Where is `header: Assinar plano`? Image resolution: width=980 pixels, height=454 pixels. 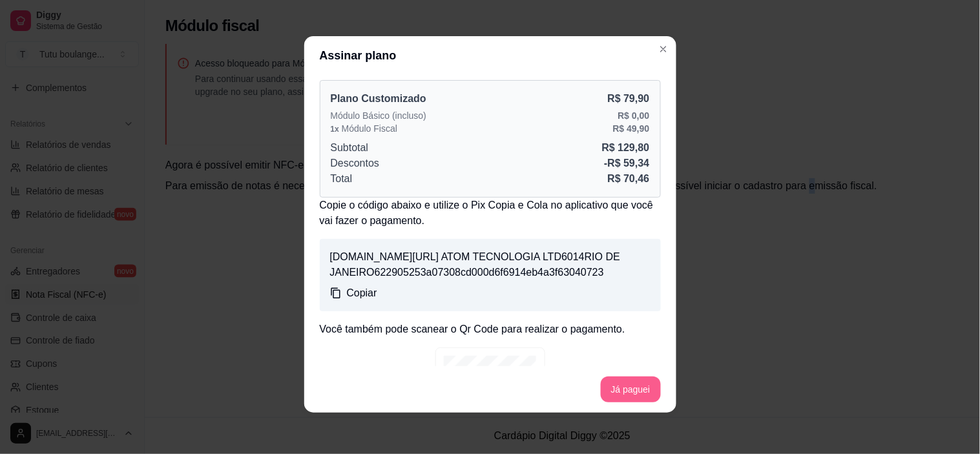
header: Assinar plano is located at coordinates (490, 55).